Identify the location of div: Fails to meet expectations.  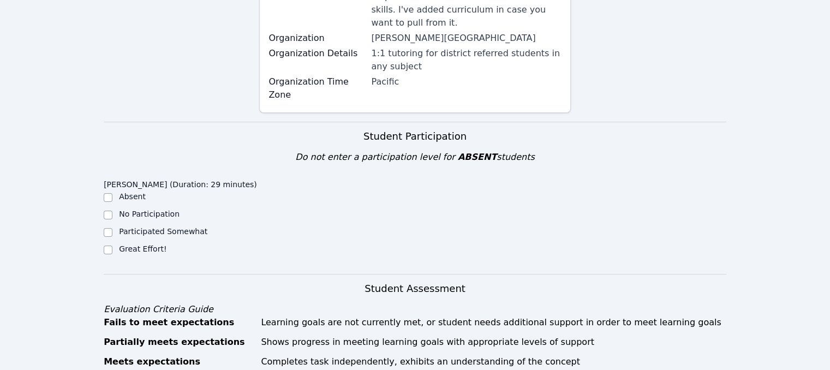
(179, 323).